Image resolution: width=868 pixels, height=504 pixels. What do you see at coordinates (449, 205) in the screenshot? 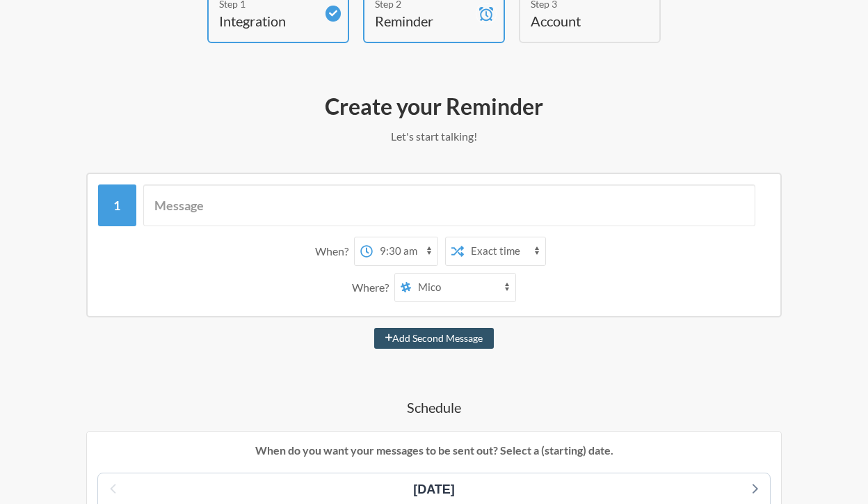
I see `input: Message` at bounding box center [449, 205].